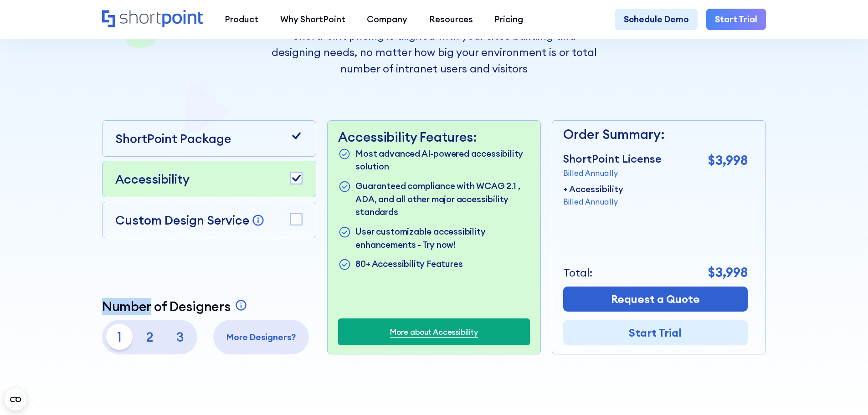 The width and height of the screenshot is (868, 415). Describe the element at coordinates (442, 160) in the screenshot. I see `p: Most advanced AI-powered accessibility solution` at that location.